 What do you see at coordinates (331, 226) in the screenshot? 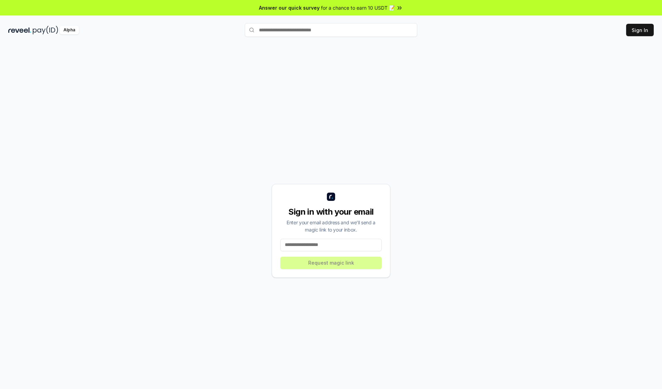
I see `div: Enter your email address and we’ll send a magic link to your inbox.` at bounding box center [331, 226].